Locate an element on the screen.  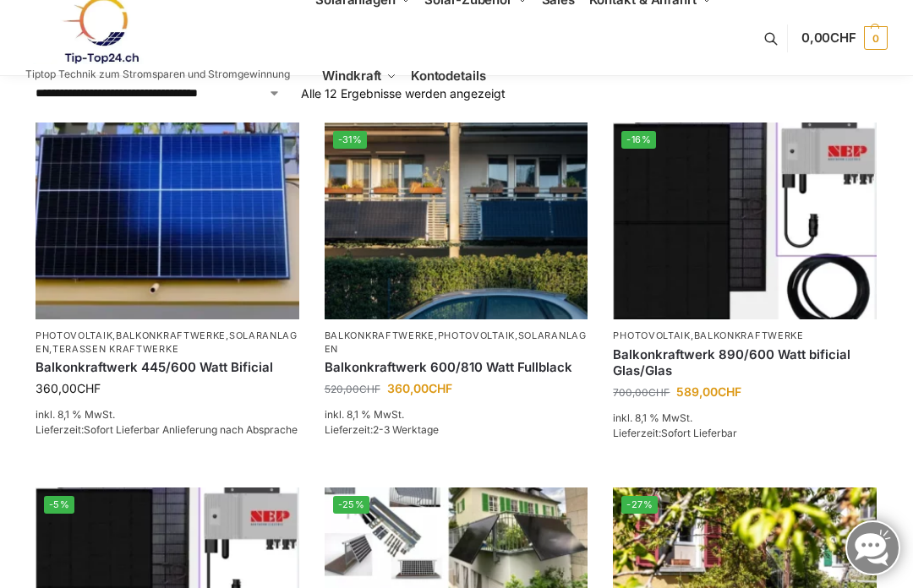
a: Terassen Kraftwerke is located at coordinates (115, 349).